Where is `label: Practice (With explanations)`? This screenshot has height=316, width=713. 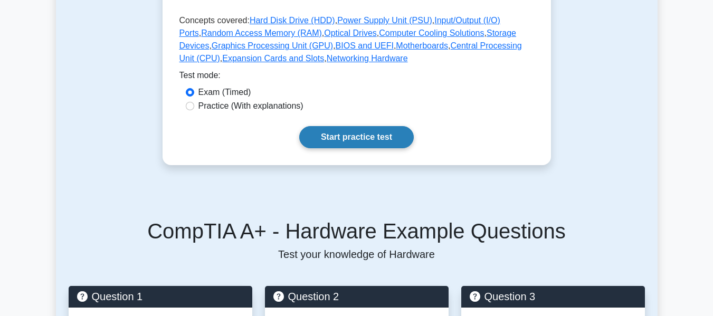 label: Practice (With explanations) is located at coordinates (251, 106).